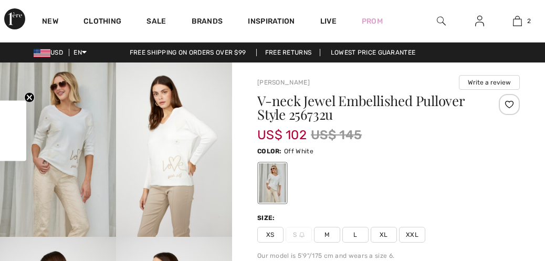  What do you see at coordinates (389, 256) in the screenshot?
I see `div: Our model is 5'9"/175 cm and wears a size 6.` at bounding box center [389, 256].